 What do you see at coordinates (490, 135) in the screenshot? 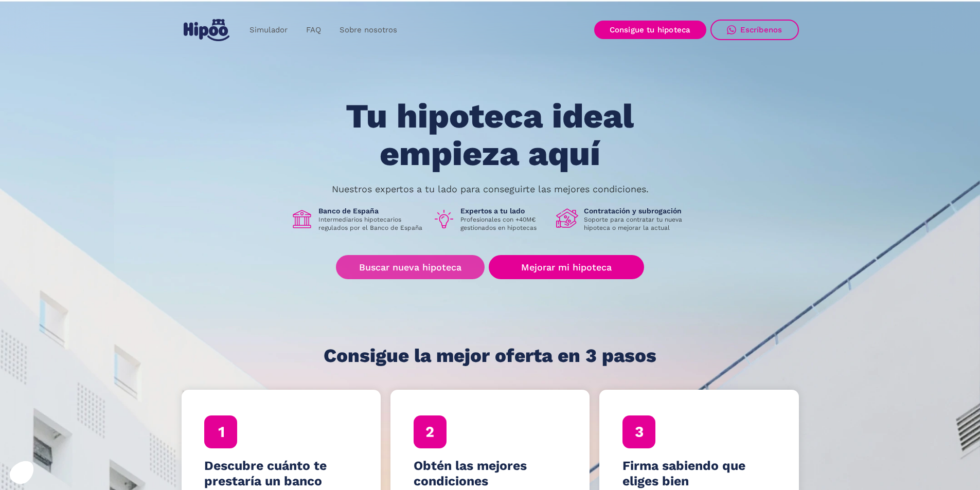
I see `h1: Tu hipoteca ideal empieza aquí` at bounding box center [490, 135].